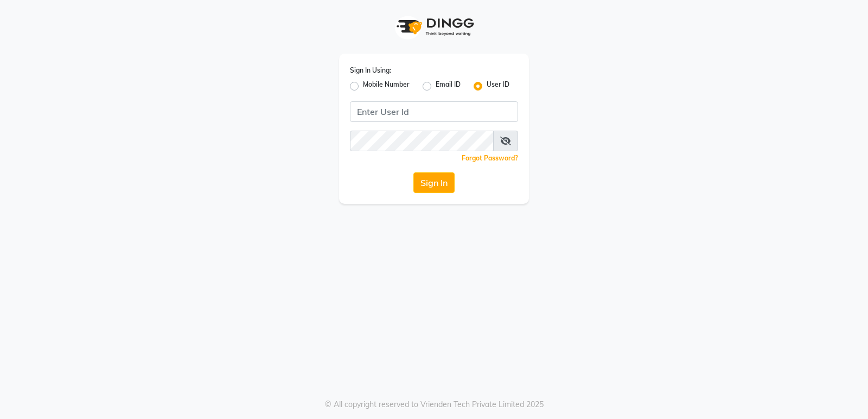  I want to click on a: Forgot Password?, so click(490, 158).